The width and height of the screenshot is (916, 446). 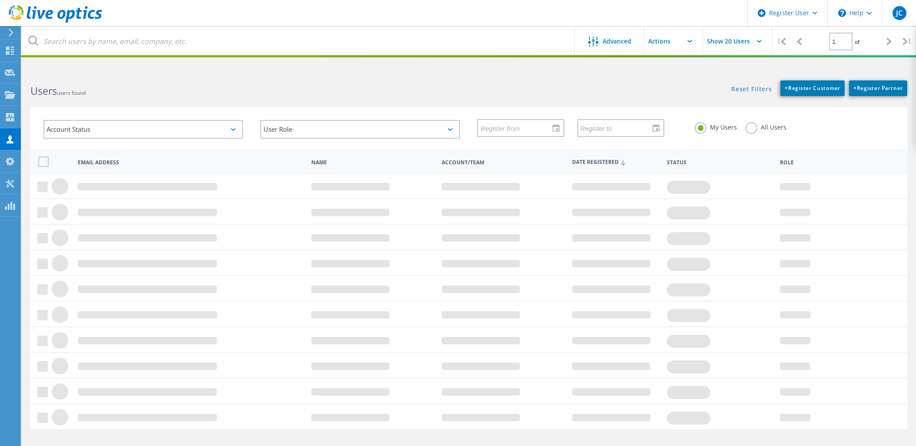 I want to click on span: of, so click(x=857, y=42).